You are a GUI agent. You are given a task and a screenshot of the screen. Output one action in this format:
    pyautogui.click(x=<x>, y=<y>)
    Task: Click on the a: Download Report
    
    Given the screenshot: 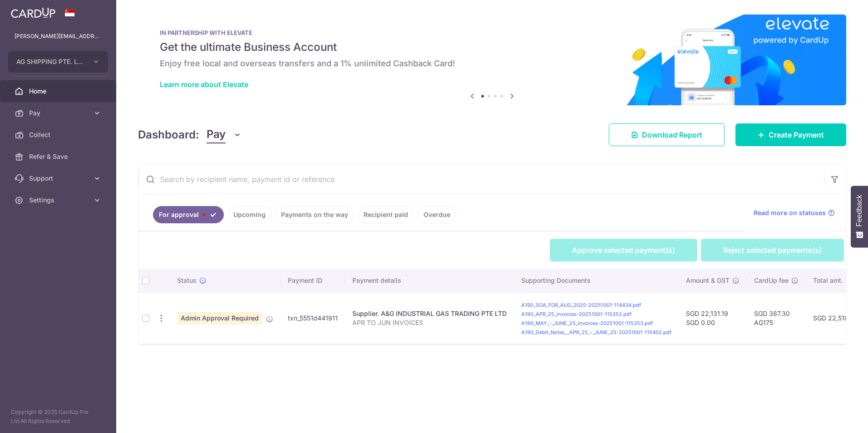 What is the action you would take?
    pyautogui.click(x=667, y=135)
    